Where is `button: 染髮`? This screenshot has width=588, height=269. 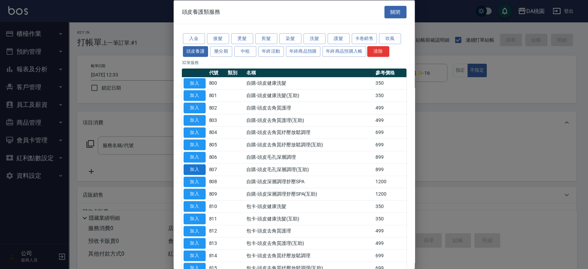
button: 染髮 is located at coordinates (291, 39).